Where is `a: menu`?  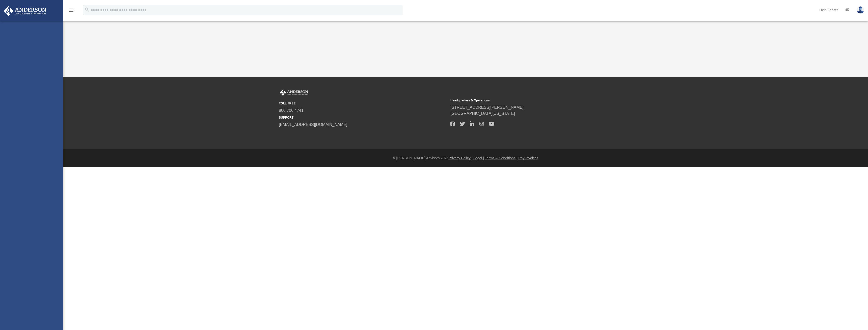
a: menu is located at coordinates (71, 11).